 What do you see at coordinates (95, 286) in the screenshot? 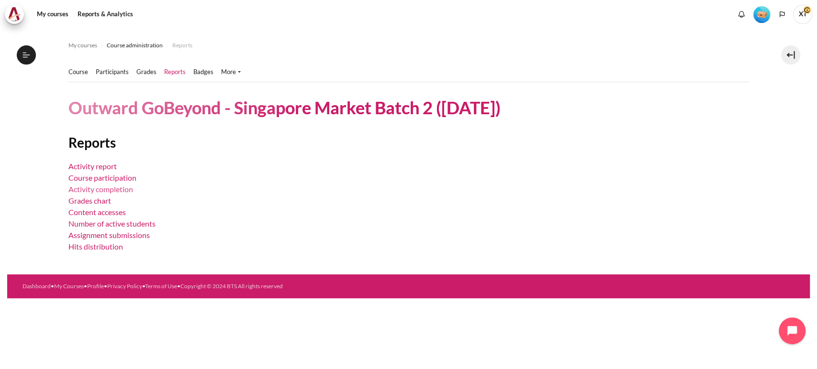
I see `a: Profile` at bounding box center [95, 286].